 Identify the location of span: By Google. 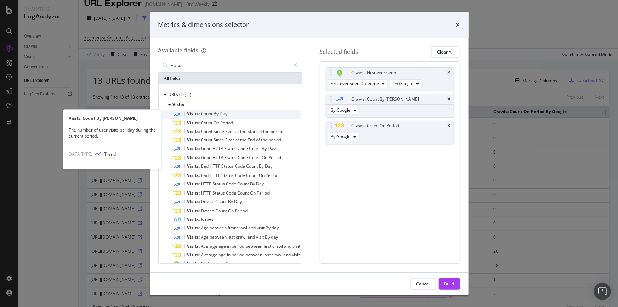
(341, 136).